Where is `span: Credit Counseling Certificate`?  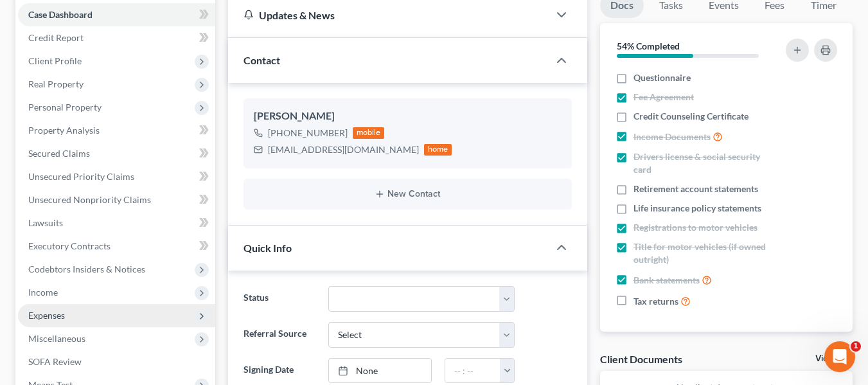 span: Credit Counseling Certificate is located at coordinates (691, 116).